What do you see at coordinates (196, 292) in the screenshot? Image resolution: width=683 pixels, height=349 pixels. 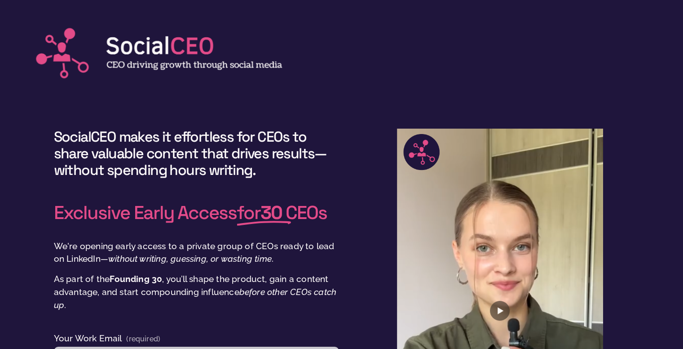 I see `p: As part of the , you’ll shape the product, gain a content advantage, and start compounding influe...` at bounding box center [196, 292].